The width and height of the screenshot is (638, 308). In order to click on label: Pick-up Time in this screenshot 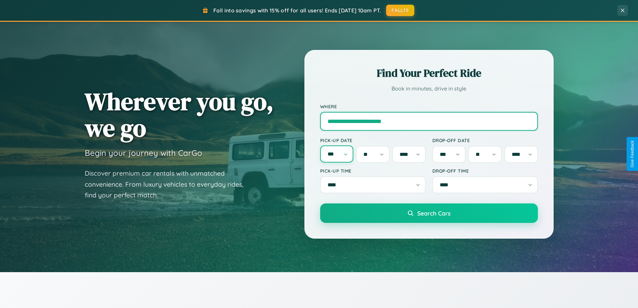, I will do `click(373, 171)`.